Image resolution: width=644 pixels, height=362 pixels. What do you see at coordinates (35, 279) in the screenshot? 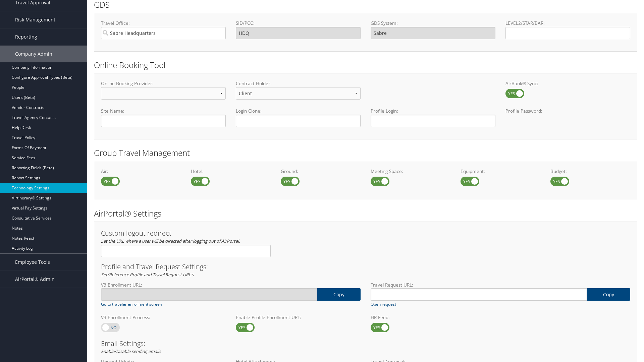
I see `span: AirPortal® Admin` at bounding box center [35, 279].